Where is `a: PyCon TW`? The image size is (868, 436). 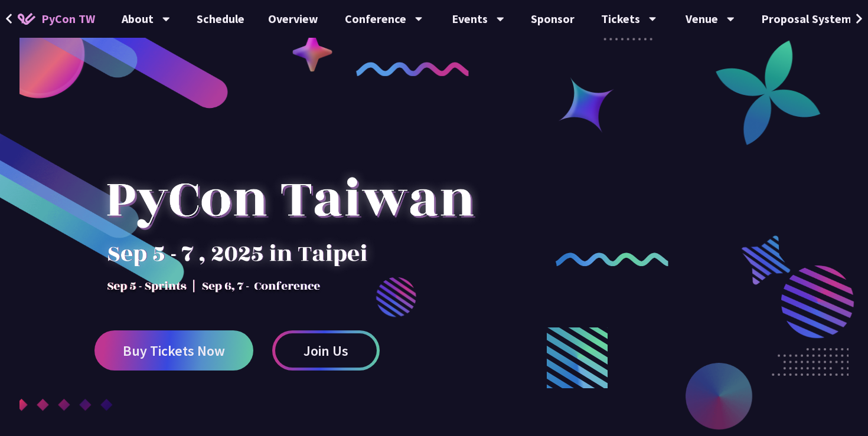 a: PyCon TW is located at coordinates (56, 19).